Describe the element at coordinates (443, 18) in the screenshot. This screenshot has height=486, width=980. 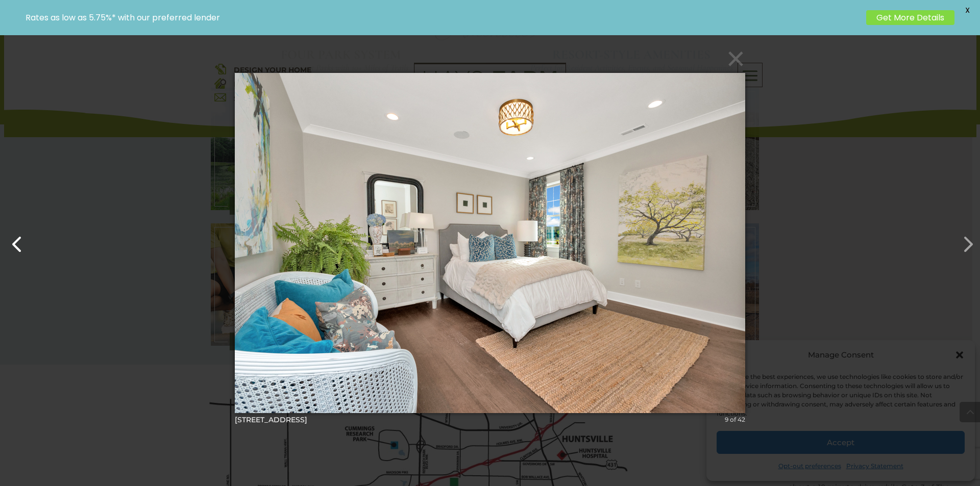
I see `p: Rates as low as 5.75%* with our preferred lender` at that location.